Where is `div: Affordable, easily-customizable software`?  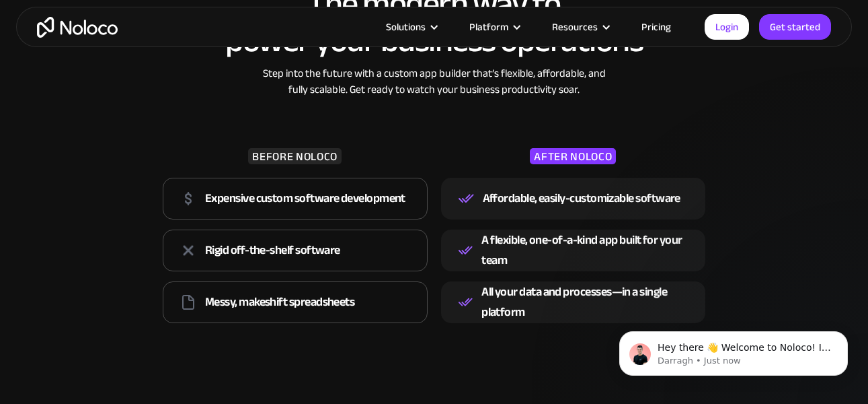 div: Affordable, easily-customizable software is located at coordinates (581, 198).